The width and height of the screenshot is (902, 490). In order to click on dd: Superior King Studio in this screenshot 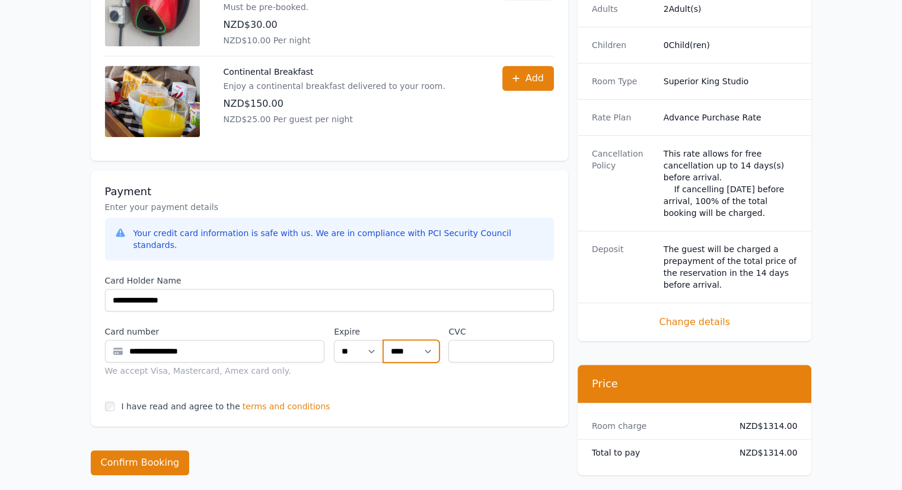, I will do `click(731, 81)`.